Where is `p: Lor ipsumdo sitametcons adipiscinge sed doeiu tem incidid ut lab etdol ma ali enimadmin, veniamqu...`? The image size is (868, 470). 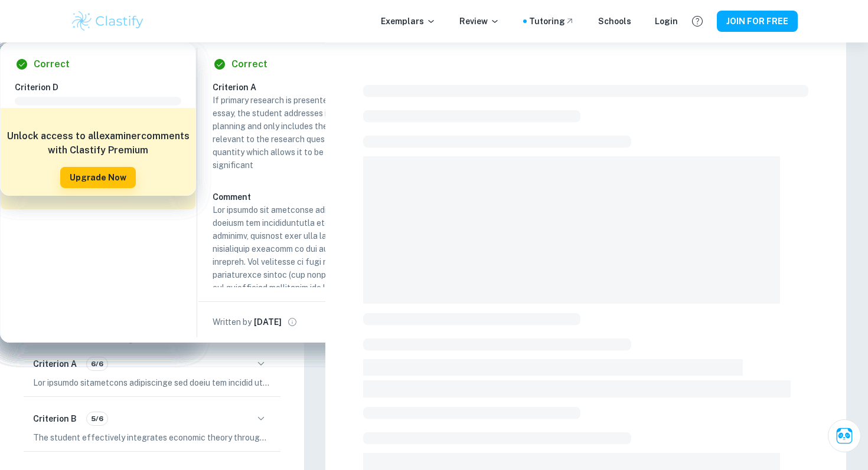 p: Lor ipsumdo sitametcons adipiscinge sed doeiu tem incidid ut lab etdol ma ali enimadmin, veniamqu... is located at coordinates (152, 383).